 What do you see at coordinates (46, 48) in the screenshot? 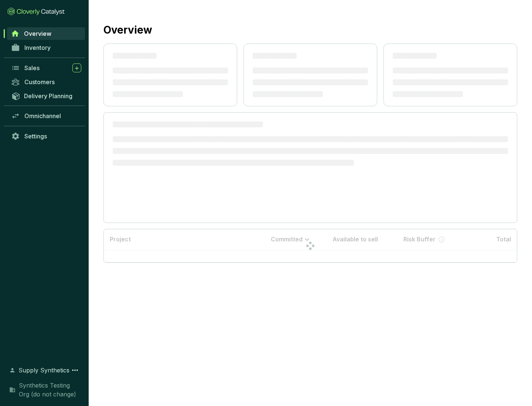
I see `a: Inventory` at bounding box center [46, 48].